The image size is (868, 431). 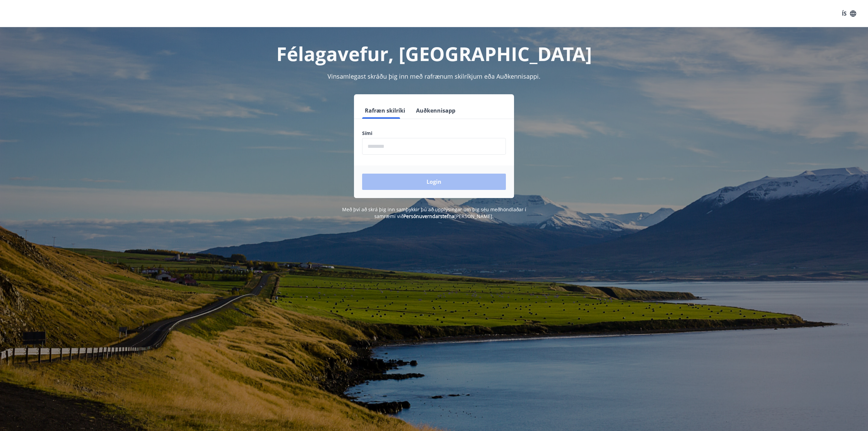 I want to click on a: Persónuverndarstefna, so click(x=429, y=216).